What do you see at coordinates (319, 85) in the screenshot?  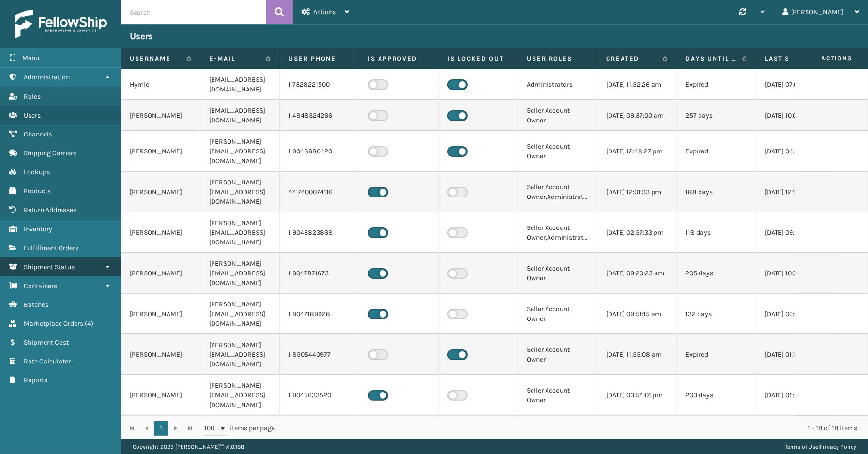 I see `td: 1 7328221500` at bounding box center [319, 85].